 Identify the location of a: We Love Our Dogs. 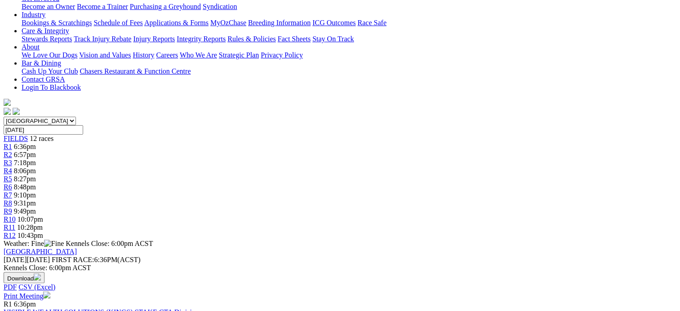
(49, 55).